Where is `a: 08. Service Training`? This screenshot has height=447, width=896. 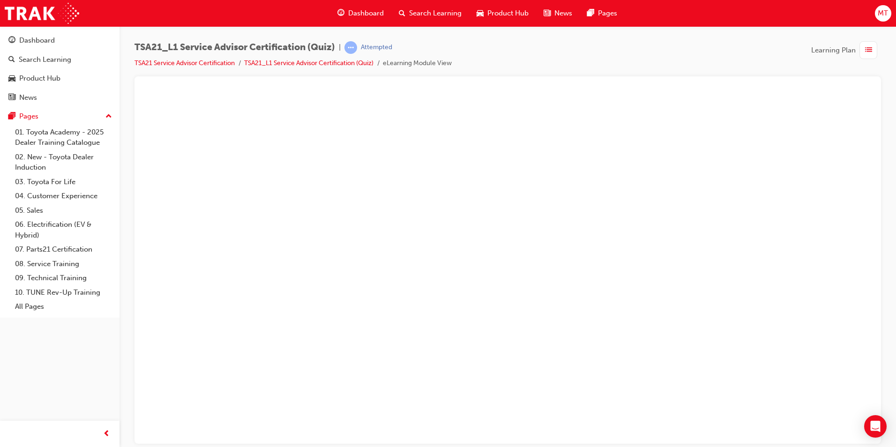 a: 08. Service Training is located at coordinates (63, 264).